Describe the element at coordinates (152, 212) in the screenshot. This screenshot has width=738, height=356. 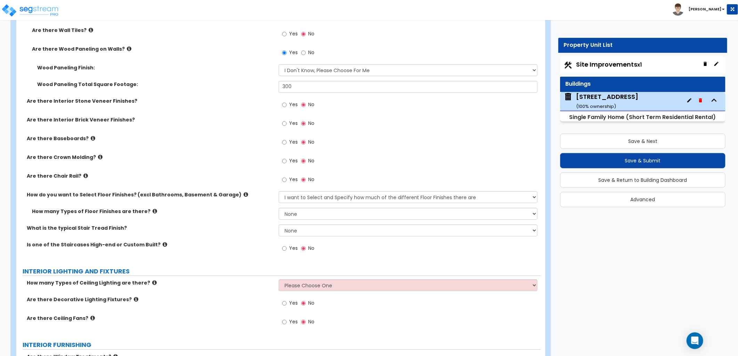
I see `label: How many Types of Floor Finishes are there?` at that location.